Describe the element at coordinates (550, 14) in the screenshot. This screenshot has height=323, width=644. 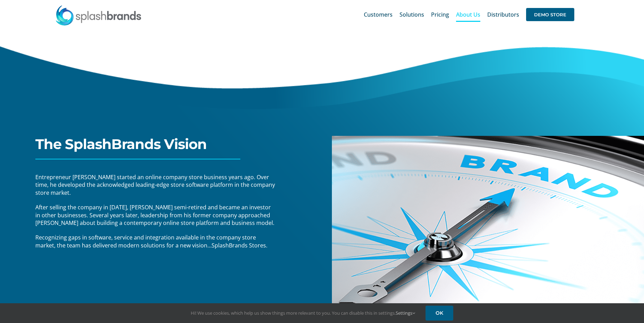
I see `a: DEMO STORE` at that location.